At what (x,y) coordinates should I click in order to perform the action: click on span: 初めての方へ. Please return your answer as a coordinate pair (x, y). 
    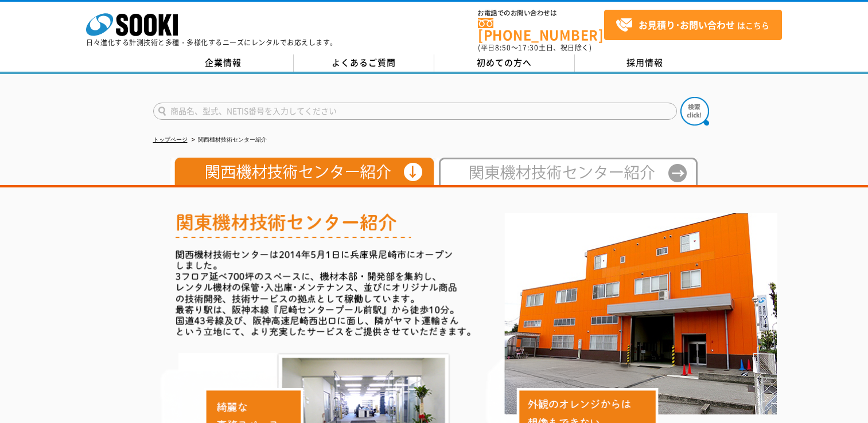
    Looking at the image, I should click on (504, 62).